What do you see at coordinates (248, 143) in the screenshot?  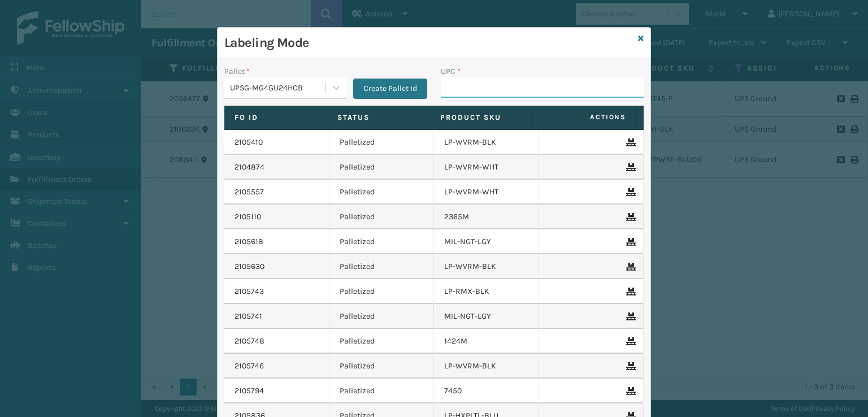 I see `a: 2105410` at bounding box center [248, 143].